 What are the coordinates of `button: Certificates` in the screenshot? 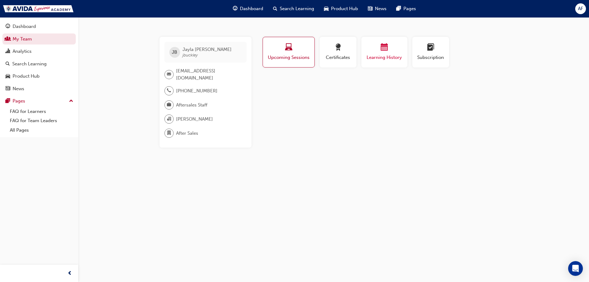 It's located at (338, 52).